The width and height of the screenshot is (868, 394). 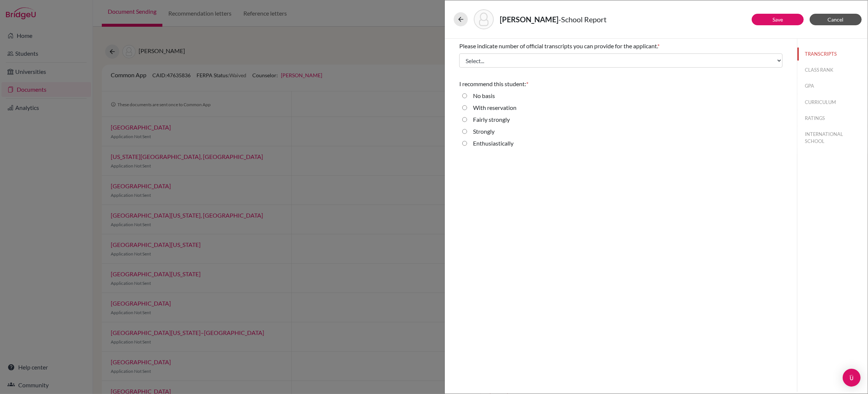 I want to click on div: Open Intercom Messenger, so click(x=852, y=378).